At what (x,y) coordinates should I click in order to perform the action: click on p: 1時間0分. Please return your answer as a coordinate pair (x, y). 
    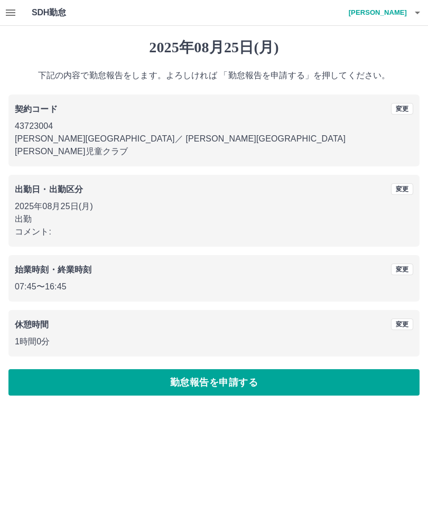
    Looking at the image, I should click on (214, 342).